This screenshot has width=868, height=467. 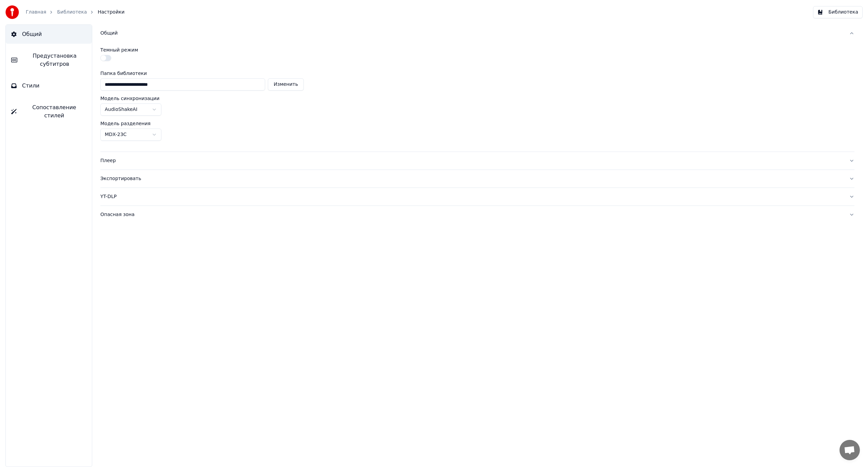 What do you see at coordinates (477, 161) in the screenshot?
I see `button: Плеер` at bounding box center [477, 161].